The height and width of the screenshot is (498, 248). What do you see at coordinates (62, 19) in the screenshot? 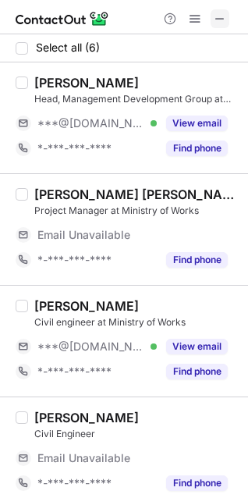
I see `img: ContactOut v5.3.10` at bounding box center [62, 19].